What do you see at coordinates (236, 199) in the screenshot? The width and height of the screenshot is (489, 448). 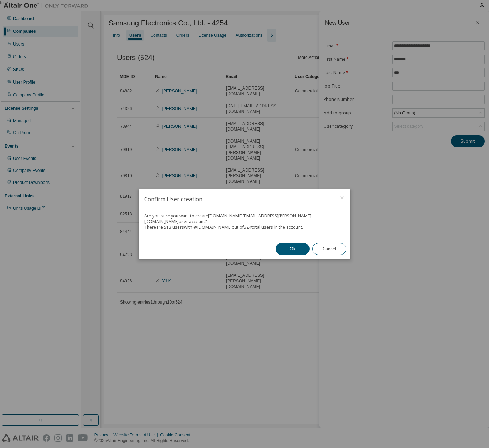 I see `h2: Confirm User creation` at bounding box center [236, 199].